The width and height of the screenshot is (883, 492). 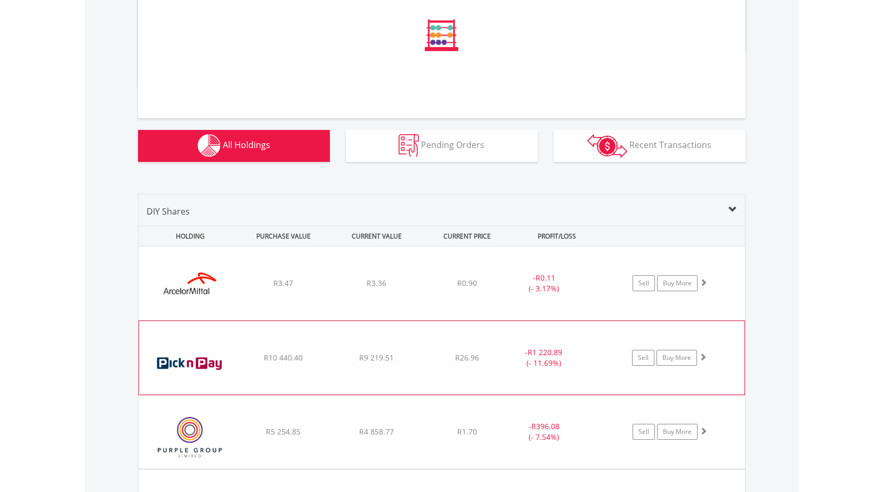 I want to click on span: R3.36, so click(x=376, y=283).